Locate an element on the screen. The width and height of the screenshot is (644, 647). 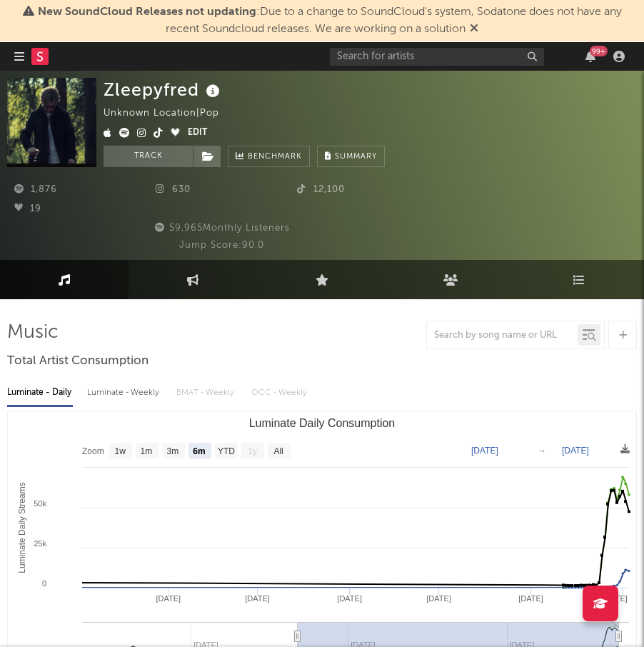
div: 99 + is located at coordinates (598, 51).